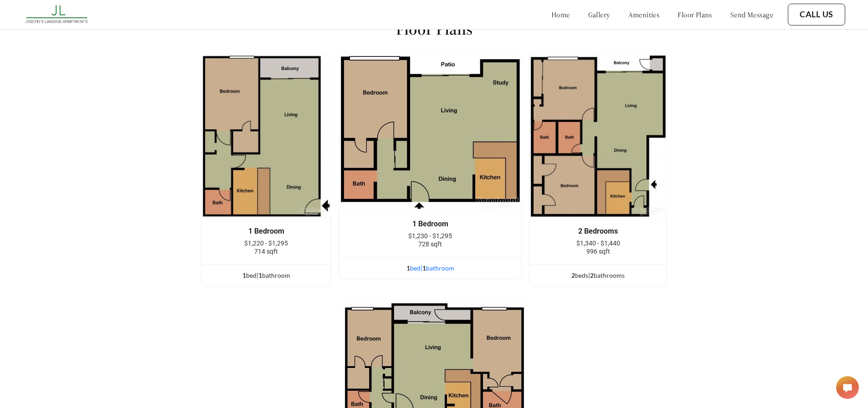  Describe the element at coordinates (599, 15) in the screenshot. I see `a: gallery` at that location.